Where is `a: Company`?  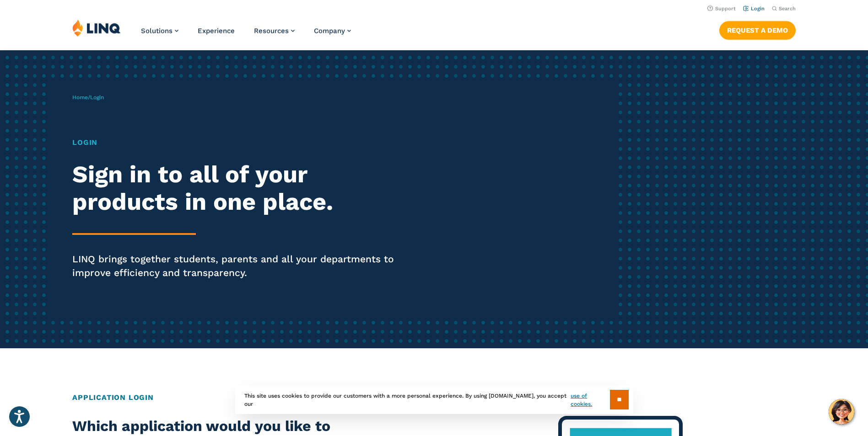 a: Company is located at coordinates (332, 30).